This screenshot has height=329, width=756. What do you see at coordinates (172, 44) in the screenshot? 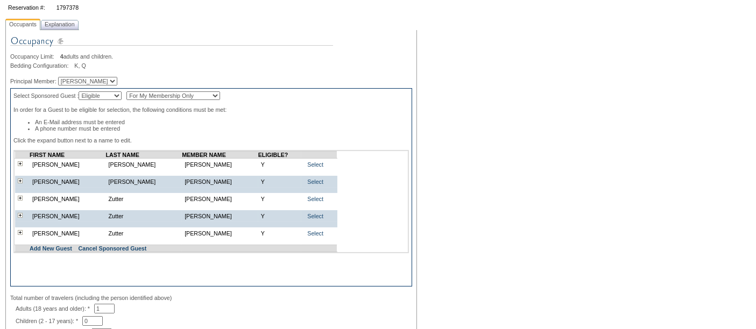
I see `img: Occupancy` at bounding box center [172, 44].